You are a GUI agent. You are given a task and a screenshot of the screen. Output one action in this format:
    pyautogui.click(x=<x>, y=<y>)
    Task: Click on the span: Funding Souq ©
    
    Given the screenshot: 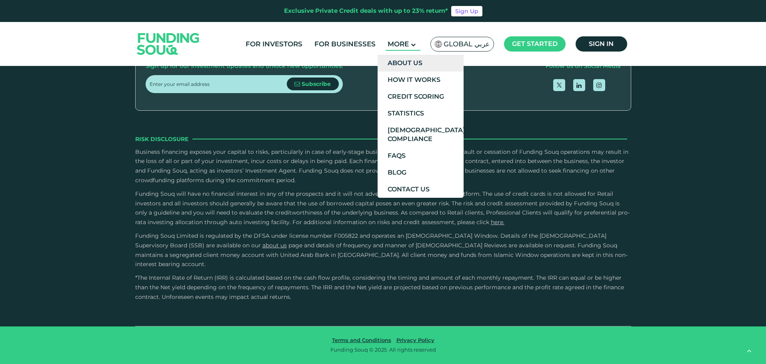 What is the action you would take?
    pyautogui.click(x=352, y=350)
    